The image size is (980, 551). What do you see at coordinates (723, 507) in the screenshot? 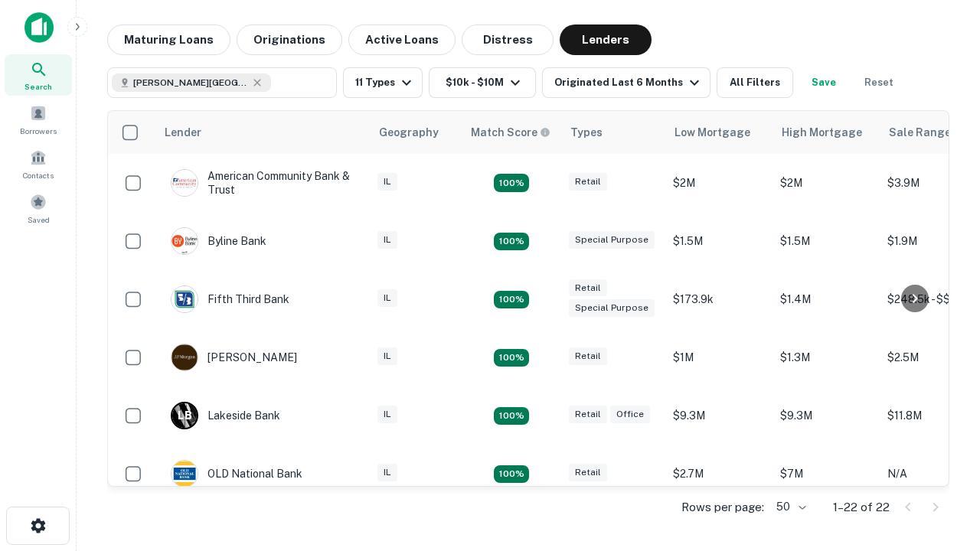
I see `p: Rows per page:` at bounding box center [723, 507].